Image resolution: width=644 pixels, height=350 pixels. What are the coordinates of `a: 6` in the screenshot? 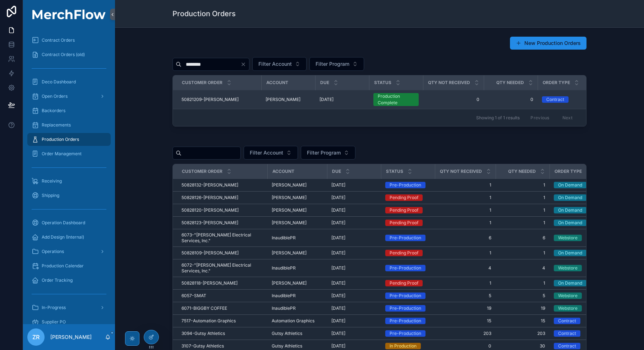 It's located at (523, 238).